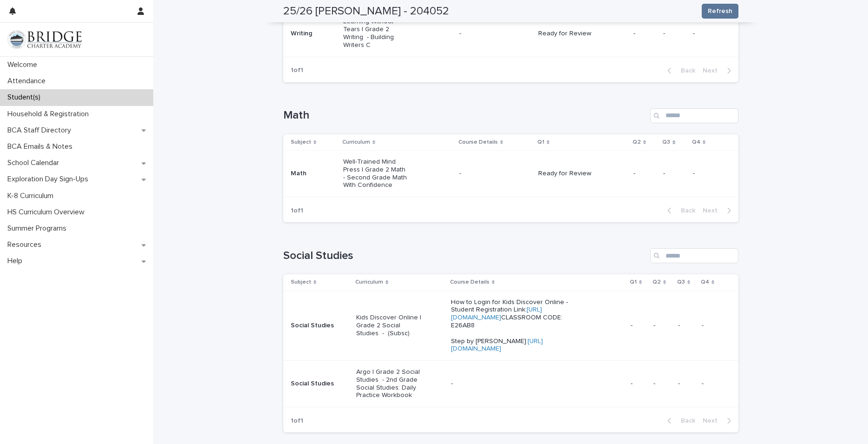  Describe the element at coordinates (26, 244) in the screenshot. I see `p: Resources` at that location.